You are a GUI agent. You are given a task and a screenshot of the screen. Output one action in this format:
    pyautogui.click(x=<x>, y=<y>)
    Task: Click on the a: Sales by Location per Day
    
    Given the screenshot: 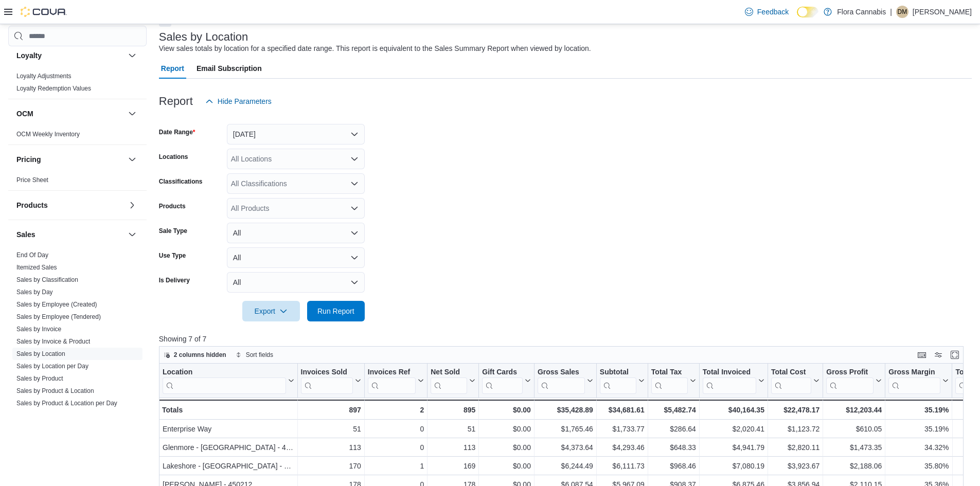 What is the action you would take?
    pyautogui.click(x=52, y=366)
    